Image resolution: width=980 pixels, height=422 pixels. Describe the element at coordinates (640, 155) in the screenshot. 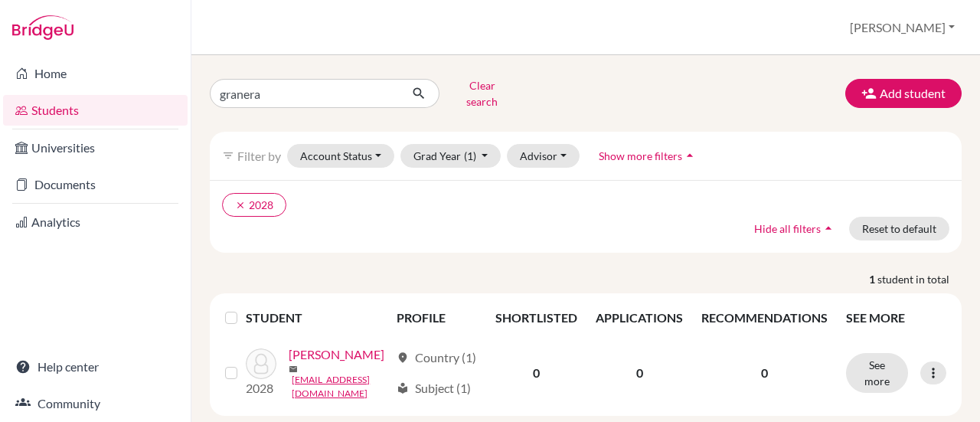

I see `span: Show more filters` at that location.